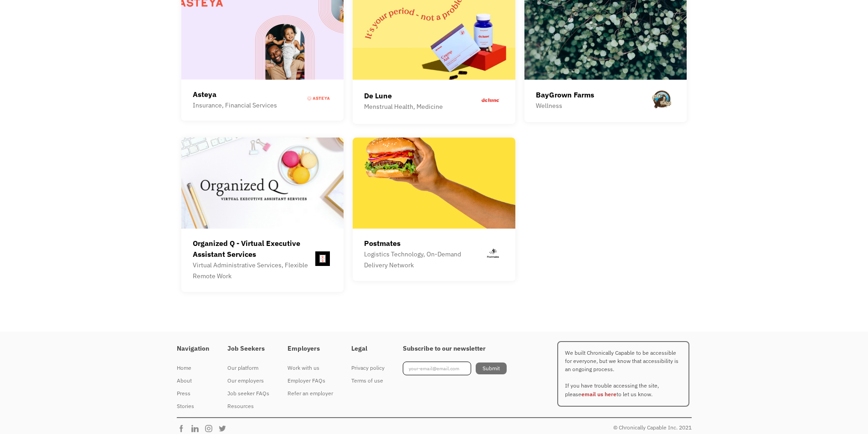  What do you see at coordinates (367, 381) in the screenshot?
I see `div: Terms of use` at bounding box center [367, 381].